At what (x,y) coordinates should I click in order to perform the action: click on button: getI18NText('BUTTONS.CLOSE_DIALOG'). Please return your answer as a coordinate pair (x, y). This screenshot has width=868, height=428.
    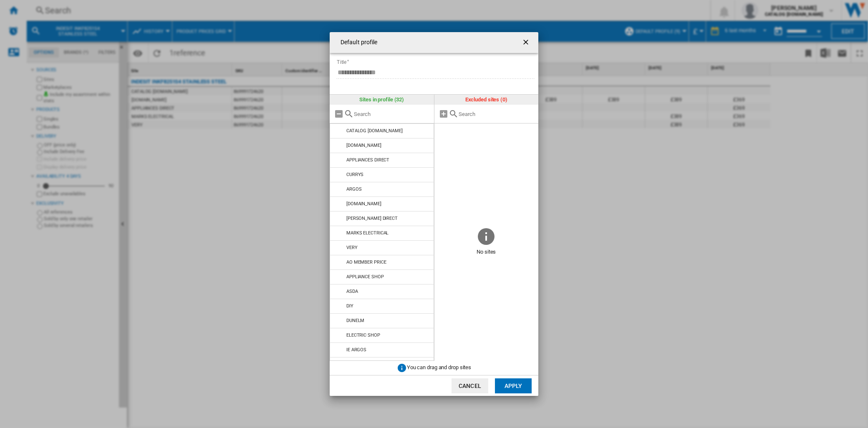
    Looking at the image, I should click on (526, 43).